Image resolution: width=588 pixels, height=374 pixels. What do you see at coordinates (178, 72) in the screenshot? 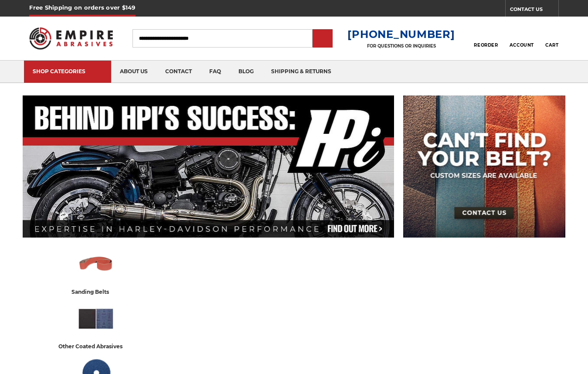
I see `a: contact` at bounding box center [178, 72].